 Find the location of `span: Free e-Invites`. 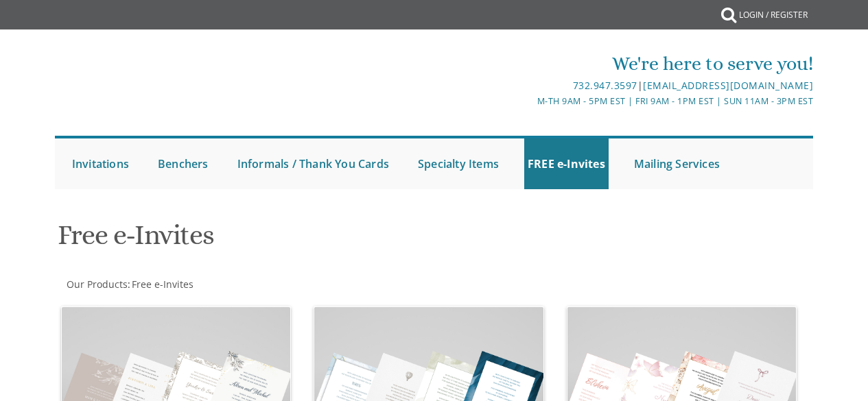

span: Free e-Invites is located at coordinates (162, 284).